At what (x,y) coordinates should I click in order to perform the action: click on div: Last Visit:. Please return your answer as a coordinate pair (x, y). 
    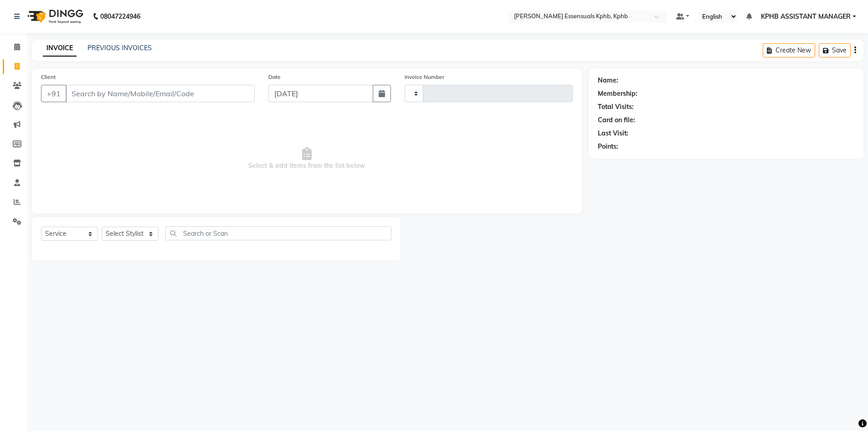
    Looking at the image, I should click on (613, 133).